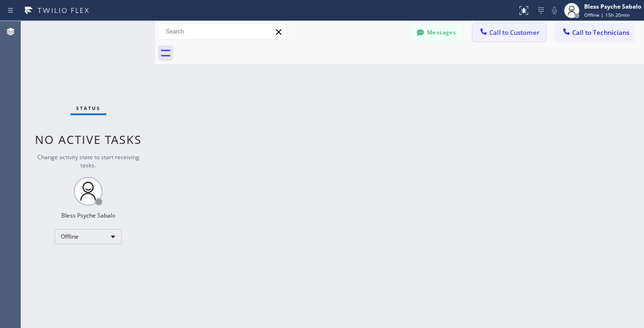 The width and height of the screenshot is (644, 328). I want to click on button: Mute, so click(554, 11).